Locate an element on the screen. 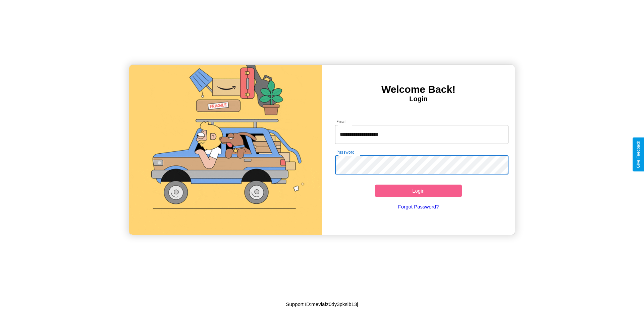  h3: Welcome Back! is located at coordinates (418, 90).